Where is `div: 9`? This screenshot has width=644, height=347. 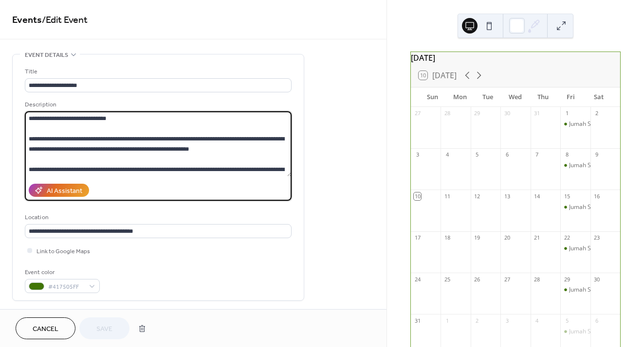 div: 9 is located at coordinates (597, 154).